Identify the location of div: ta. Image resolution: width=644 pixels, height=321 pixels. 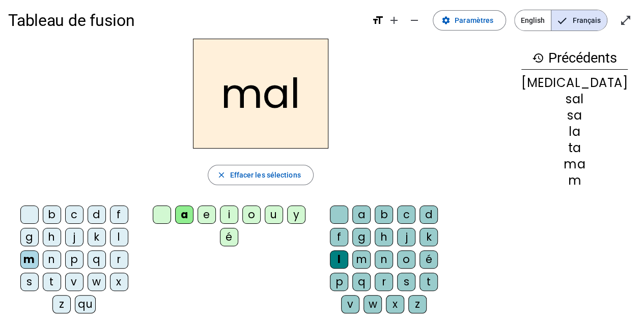
(574, 148).